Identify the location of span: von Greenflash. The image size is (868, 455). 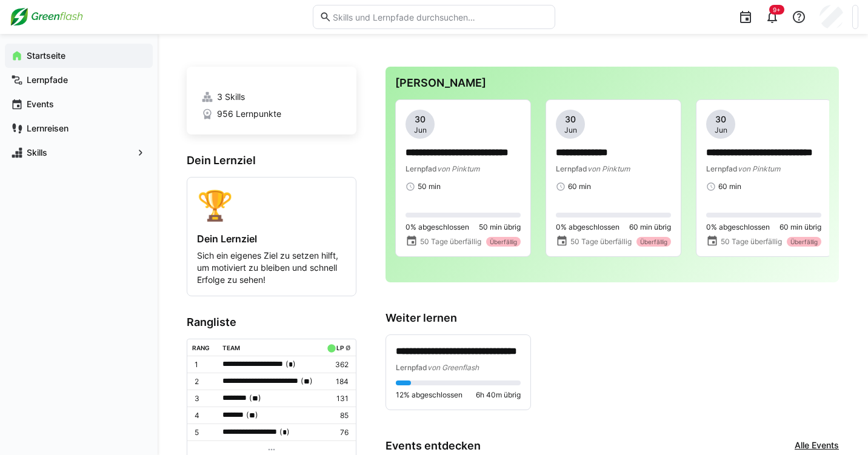
(453, 367).